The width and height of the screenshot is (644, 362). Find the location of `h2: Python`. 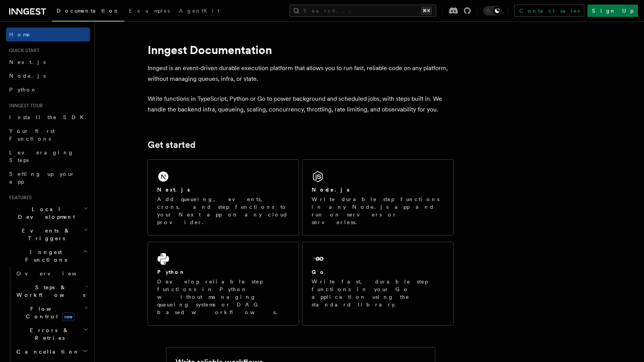

h2: Python is located at coordinates (171, 272).